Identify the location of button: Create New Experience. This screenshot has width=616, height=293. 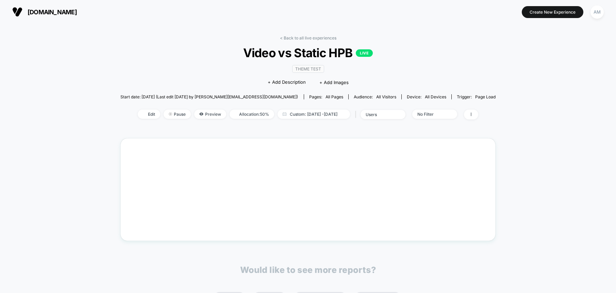
(553, 12).